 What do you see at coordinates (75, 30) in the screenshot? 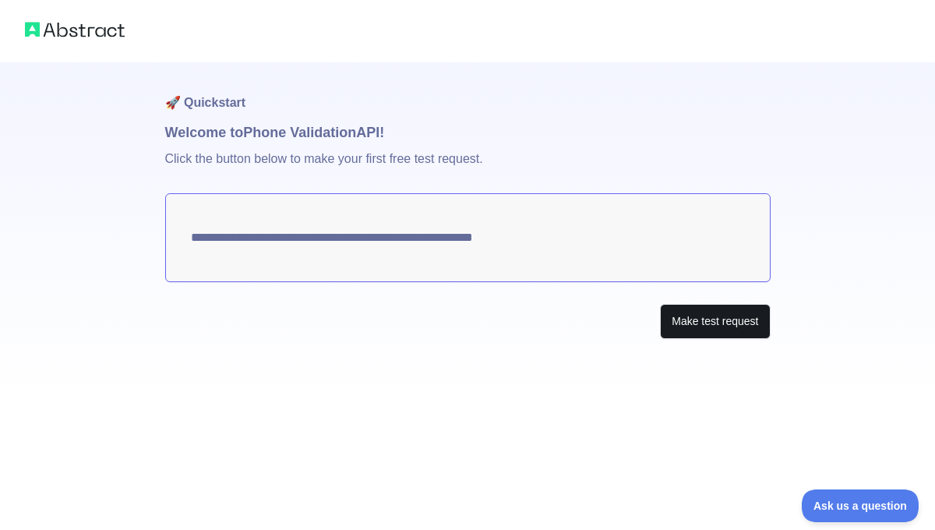
I see `img: Abstract logo` at bounding box center [75, 30].